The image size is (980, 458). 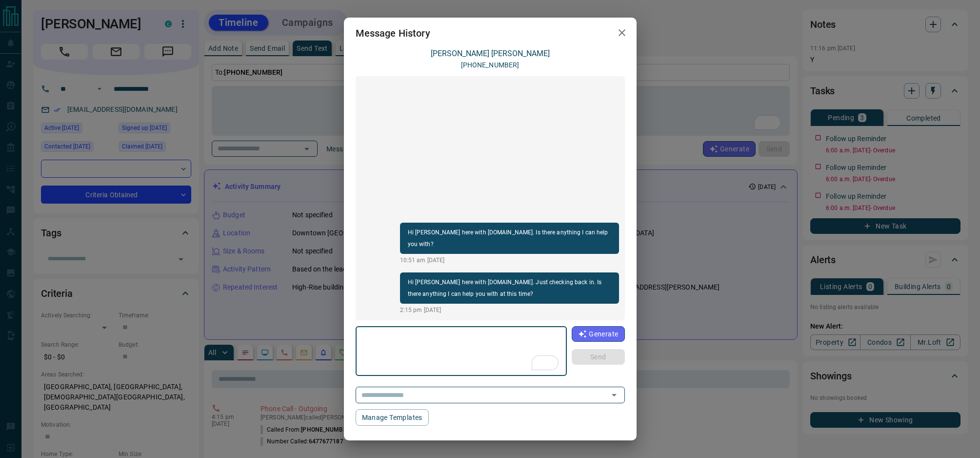 What do you see at coordinates (614, 395) in the screenshot?
I see `button: Open` at bounding box center [614, 395].